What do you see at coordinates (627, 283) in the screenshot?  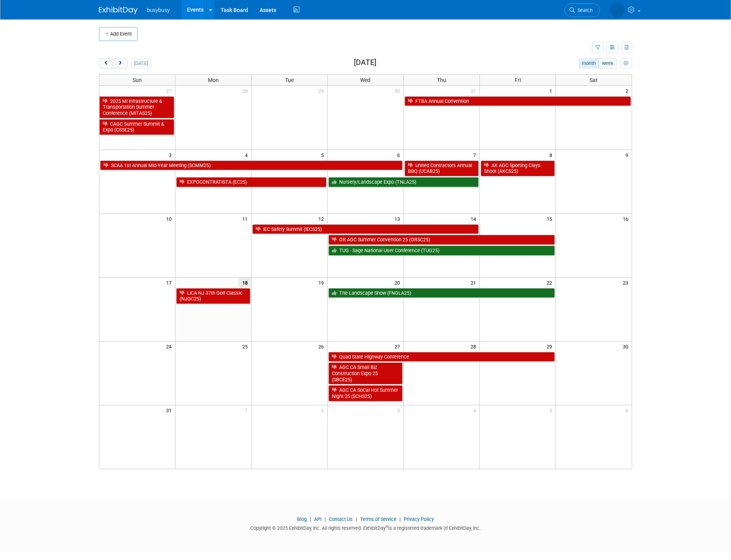 I see `span: 23` at bounding box center [627, 283].